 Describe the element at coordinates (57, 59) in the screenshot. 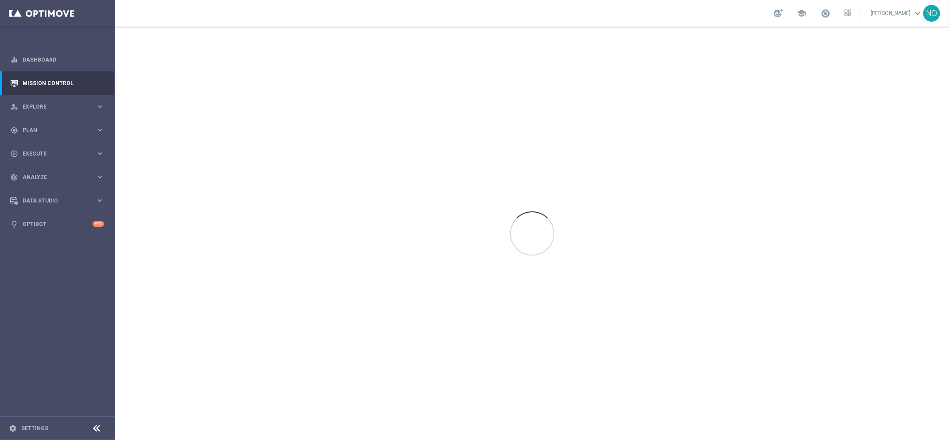

I see `div: Dashboard` at that location.